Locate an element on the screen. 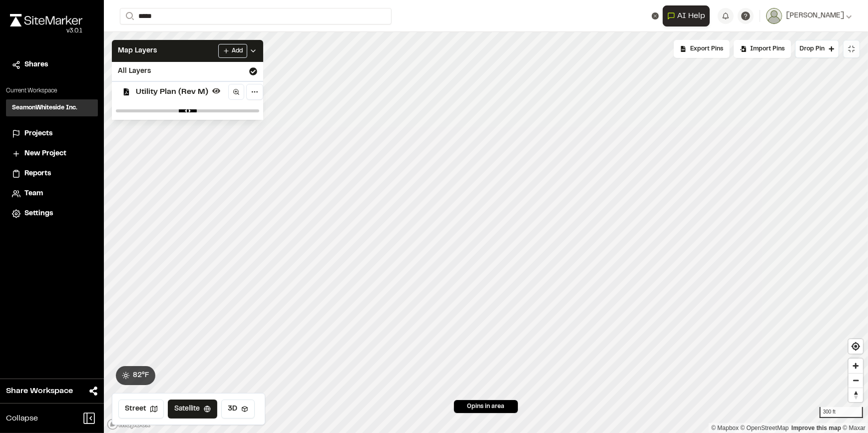 This screenshot has height=433, width=868. a: Zoom to layer is located at coordinates (236, 92).